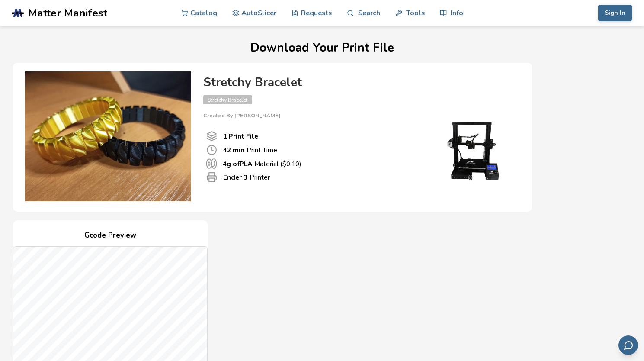 Image resolution: width=644 pixels, height=361 pixels. What do you see at coordinates (108, 137) in the screenshot?
I see `img: Product` at bounding box center [108, 137].